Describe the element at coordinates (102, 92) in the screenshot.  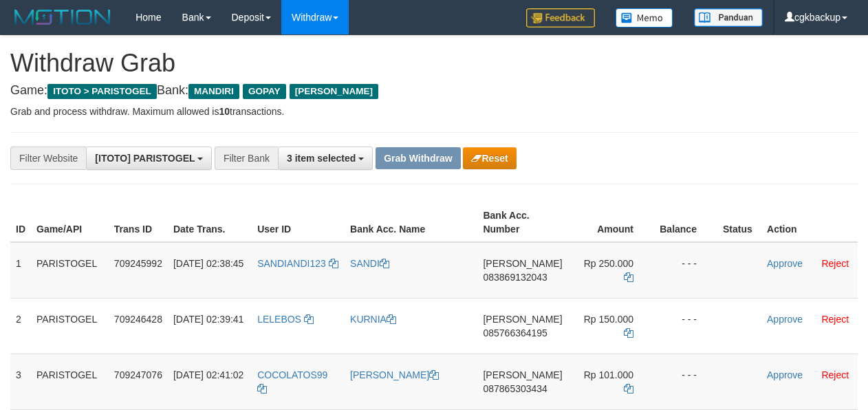
I see `span: ITOTO > PARISTOGEL` at that location.